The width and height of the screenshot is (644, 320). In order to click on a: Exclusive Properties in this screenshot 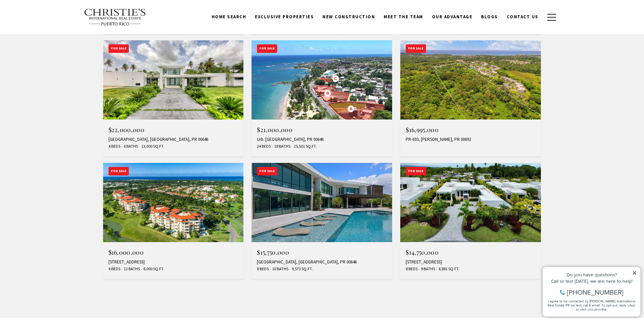, I will do `click(284, 17)`.